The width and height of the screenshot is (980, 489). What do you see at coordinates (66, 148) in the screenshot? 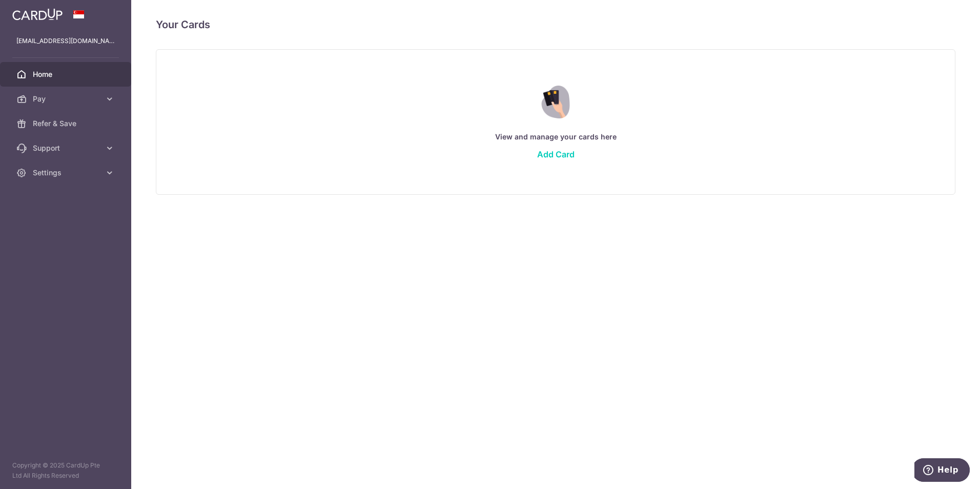
I see `span: Support` at bounding box center [66, 148].